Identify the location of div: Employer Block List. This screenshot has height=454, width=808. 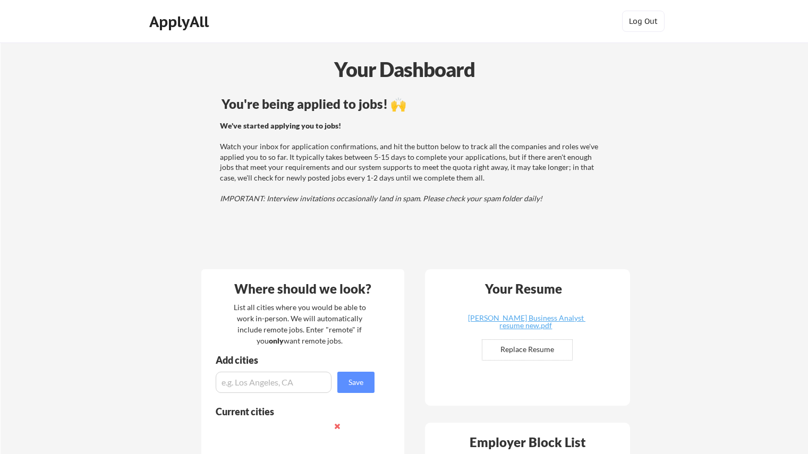
(528, 442).